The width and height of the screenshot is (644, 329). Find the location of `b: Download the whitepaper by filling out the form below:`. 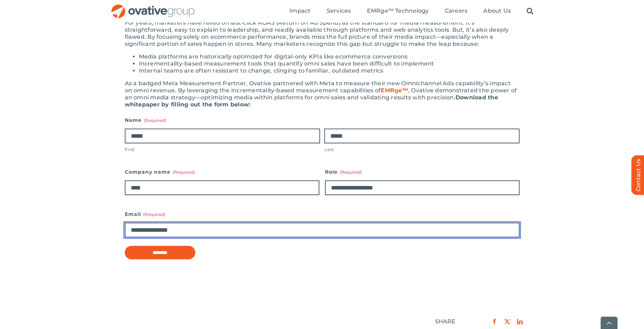

b: Download the whitepaper by filling out the form below: is located at coordinates (311, 101).